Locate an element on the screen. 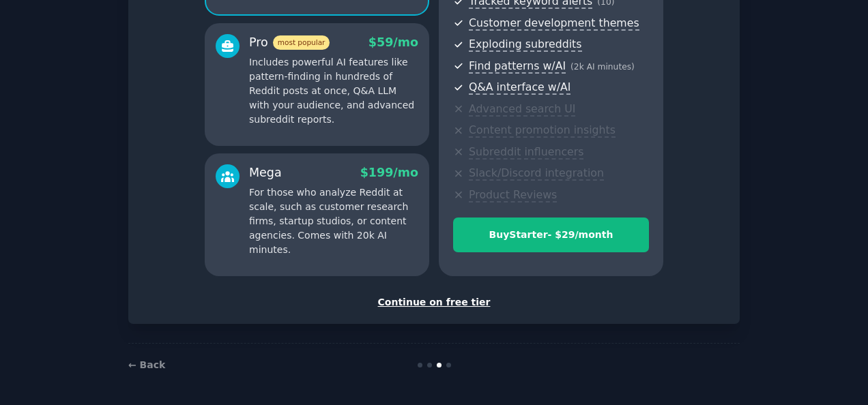 This screenshot has width=868, height=405. span: Exploding subreddits is located at coordinates (525, 44).